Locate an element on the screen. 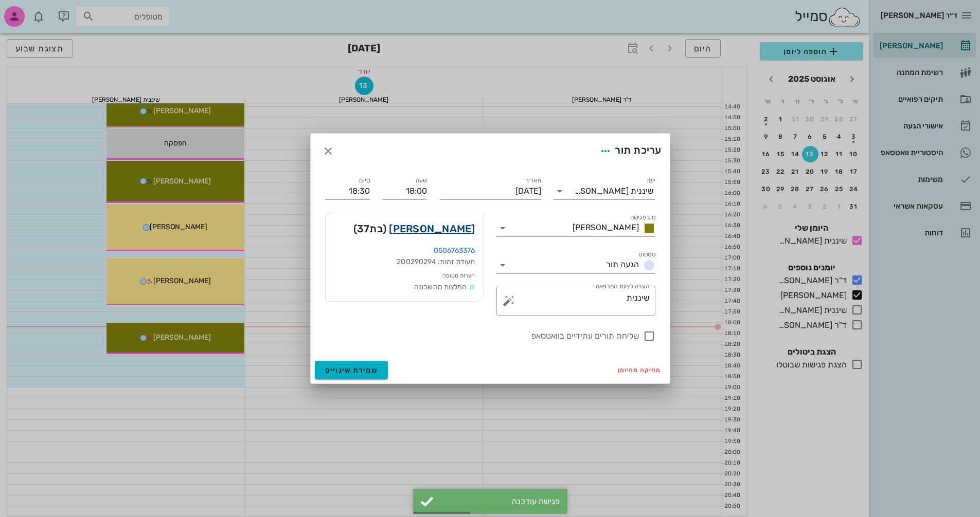  a: 0506763376 is located at coordinates (454, 250).